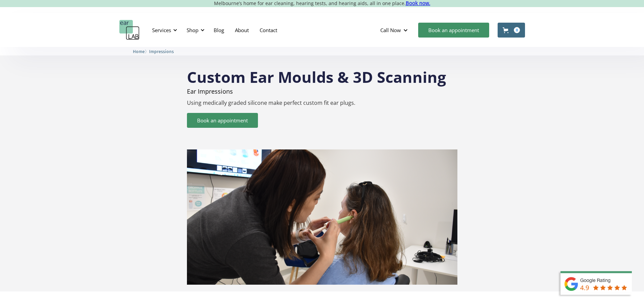 The height and width of the screenshot is (308, 644). I want to click on a: Home, so click(139, 51).